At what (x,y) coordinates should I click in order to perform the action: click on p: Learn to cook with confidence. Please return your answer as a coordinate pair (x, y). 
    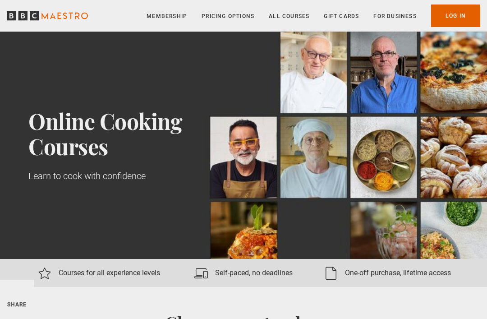
    Looking at the image, I should click on (87, 176).